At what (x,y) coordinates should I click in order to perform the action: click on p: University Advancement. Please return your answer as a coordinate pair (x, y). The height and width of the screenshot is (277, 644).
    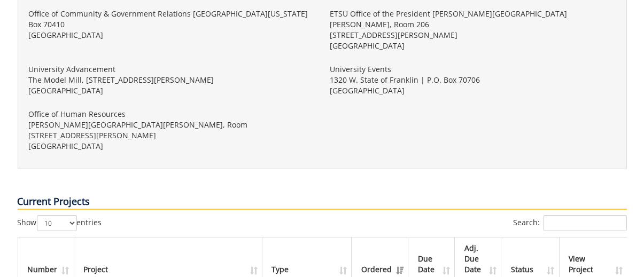
    Looking at the image, I should click on (172, 69).